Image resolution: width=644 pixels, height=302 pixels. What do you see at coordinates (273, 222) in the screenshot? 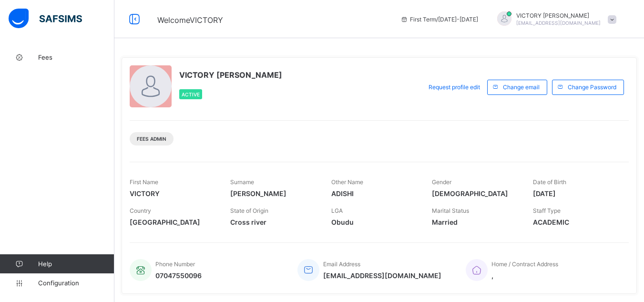
I see `span: Cross river` at bounding box center [273, 222].